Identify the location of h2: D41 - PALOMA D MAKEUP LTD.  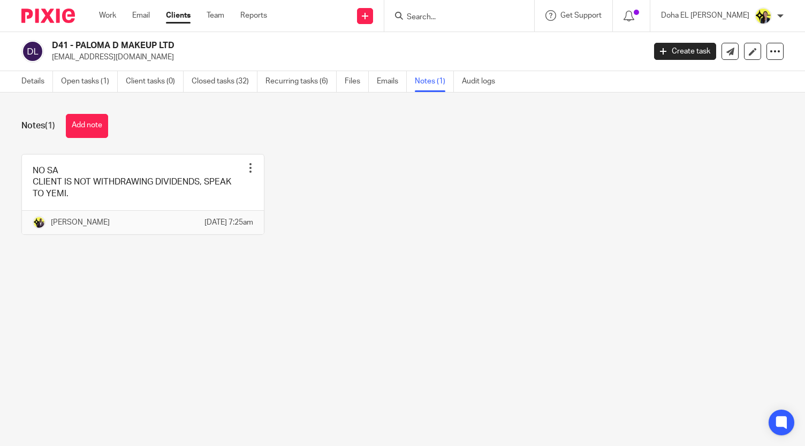
(286, 46).